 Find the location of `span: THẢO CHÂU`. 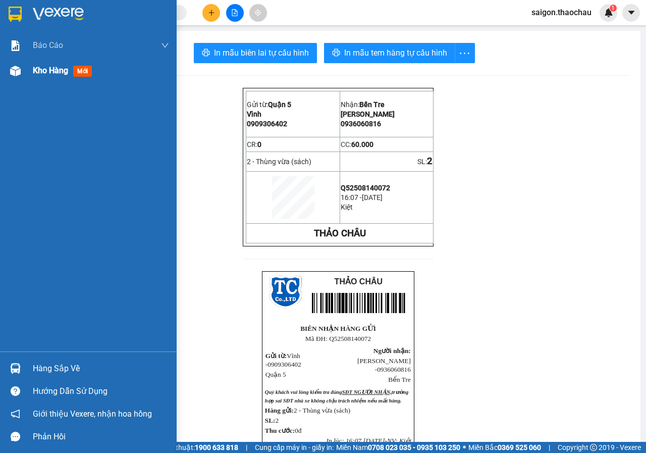

span: THẢO CHÂU is located at coordinates (358, 281).